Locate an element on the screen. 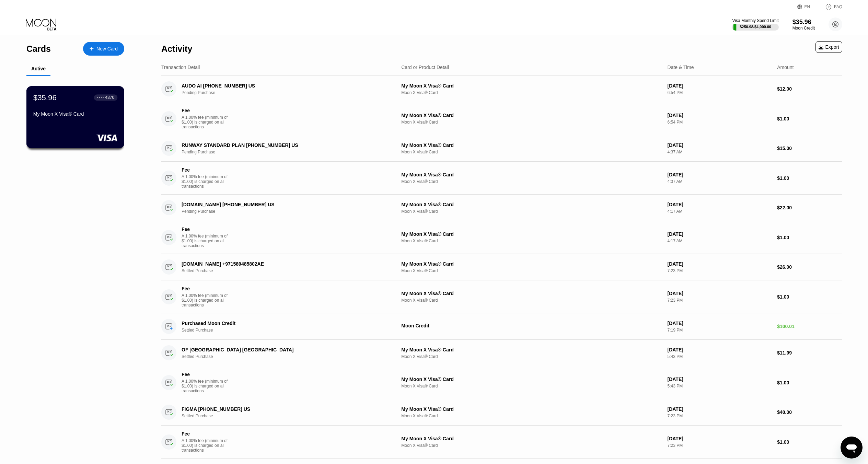  div: 4:17 AM is located at coordinates (720, 241).